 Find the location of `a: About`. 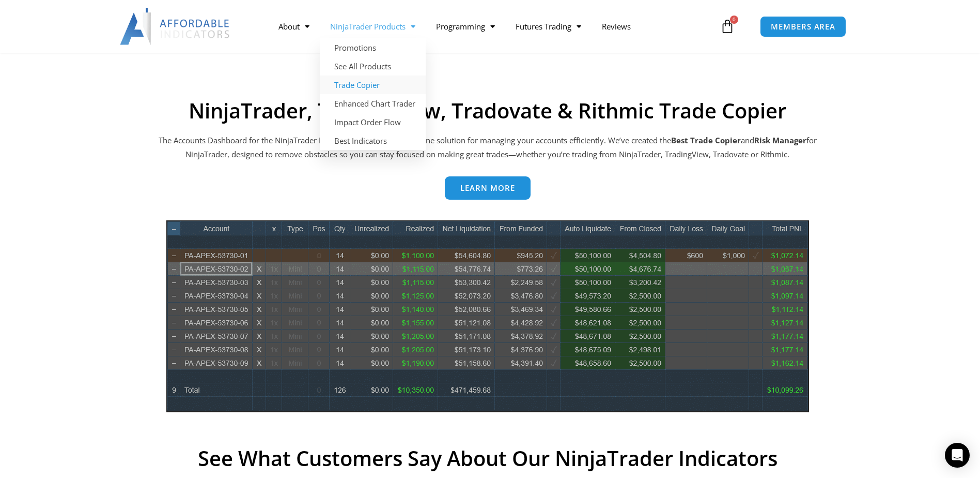

a: About is located at coordinates (294, 27).